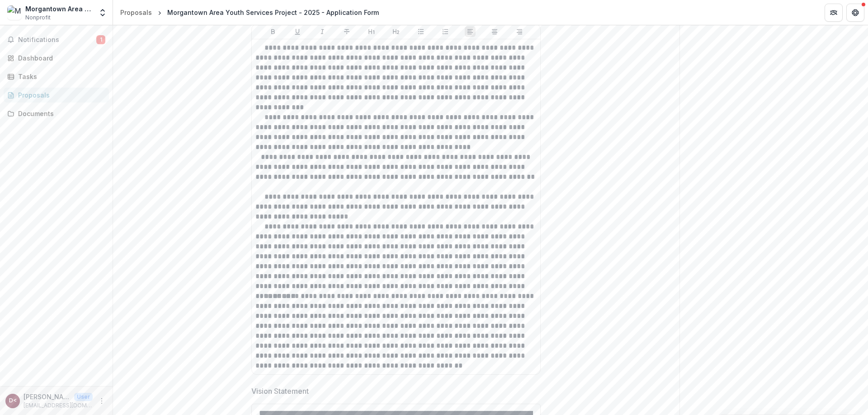 This screenshot has height=415, width=868. Describe the element at coordinates (273, 12) in the screenshot. I see `div: Morgantown Area Youth Services Project - 2025 - Application Form` at that location.